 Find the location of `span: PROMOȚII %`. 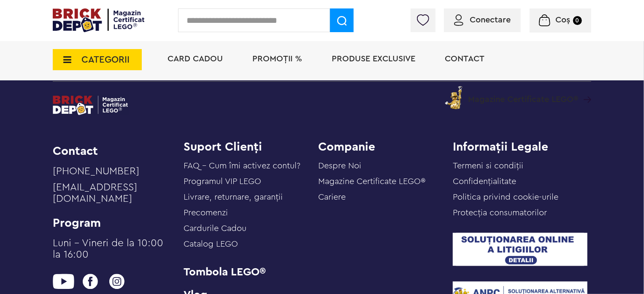

span: PROMOȚII % is located at coordinates (277, 59).